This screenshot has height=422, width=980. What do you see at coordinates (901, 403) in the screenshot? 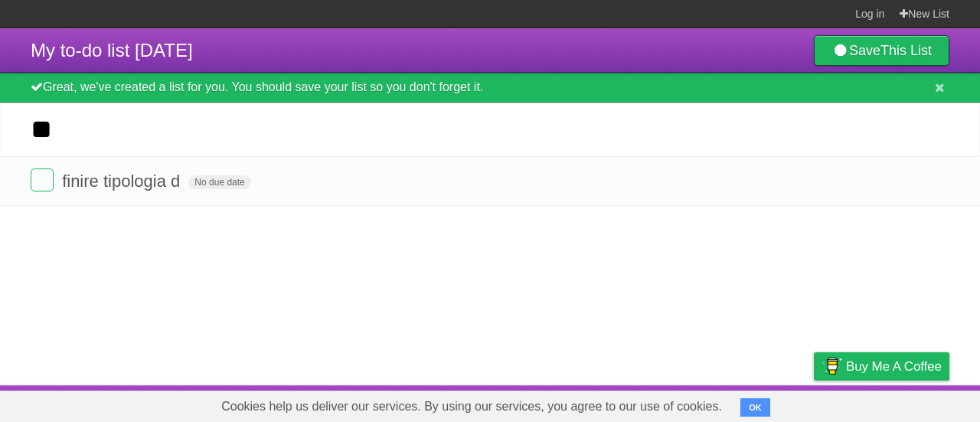
I see `a: Suggest a feature` at bounding box center [901, 403].